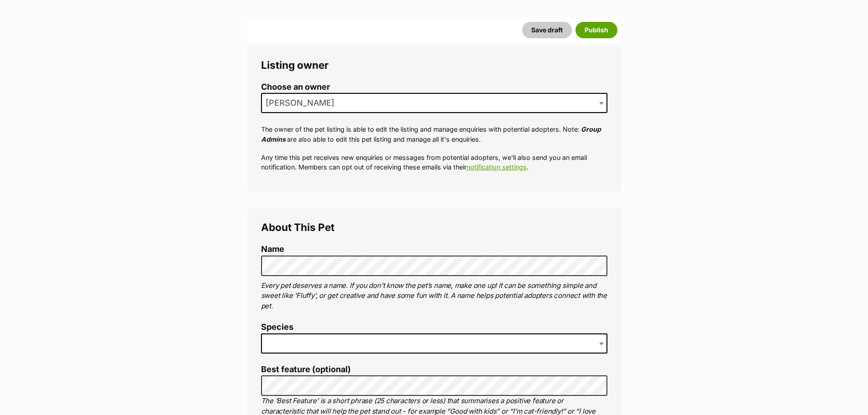  I want to click on p: Every pet deserves a name. If you don’t know the pet’s name, make one up! It can be something sim..., so click(434, 297).